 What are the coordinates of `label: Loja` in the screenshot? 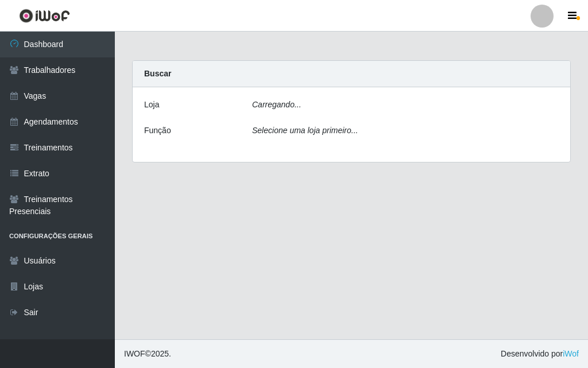 It's located at (151, 105).